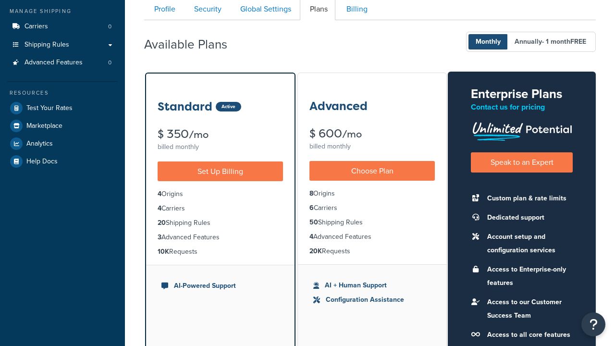 This screenshot has width=615, height=346. I want to click on h3: Advanced, so click(338, 106).